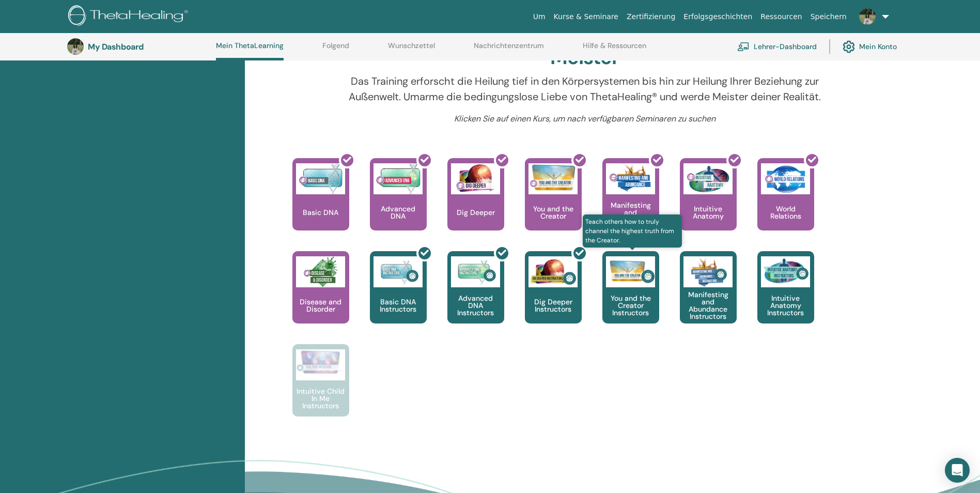 The image size is (980, 493). What do you see at coordinates (632, 231) in the screenshot?
I see `span: Teach others how to truly channel the highest truth from the Creator.` at bounding box center [632, 231].